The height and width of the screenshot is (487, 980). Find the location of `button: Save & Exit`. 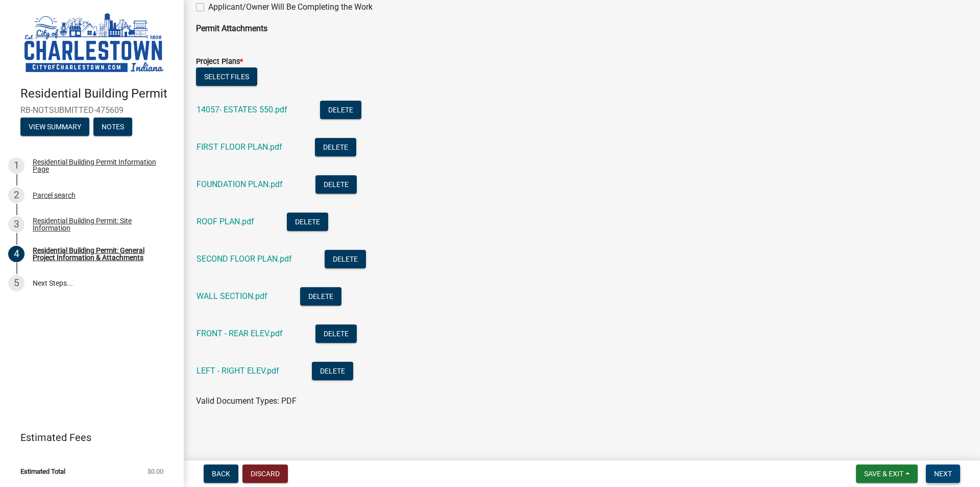

button: Save & Exit is located at coordinates (887, 474).